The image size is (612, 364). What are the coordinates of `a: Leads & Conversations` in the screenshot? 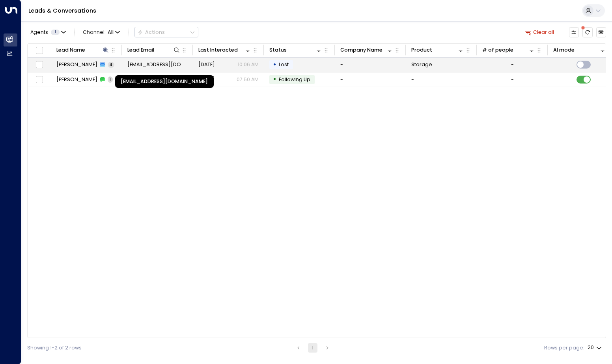 It's located at (62, 11).